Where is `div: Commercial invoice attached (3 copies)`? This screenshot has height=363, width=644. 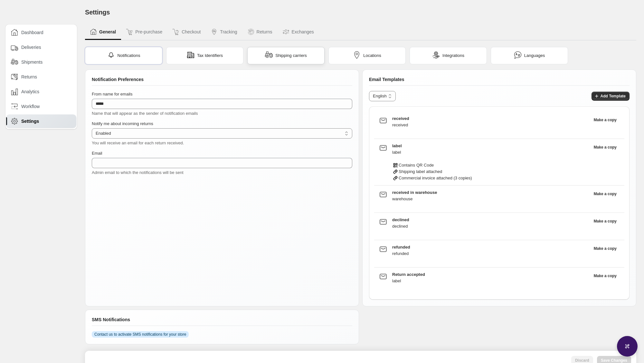
div: Commercial invoice attached (3 copies) is located at coordinates (491, 178).